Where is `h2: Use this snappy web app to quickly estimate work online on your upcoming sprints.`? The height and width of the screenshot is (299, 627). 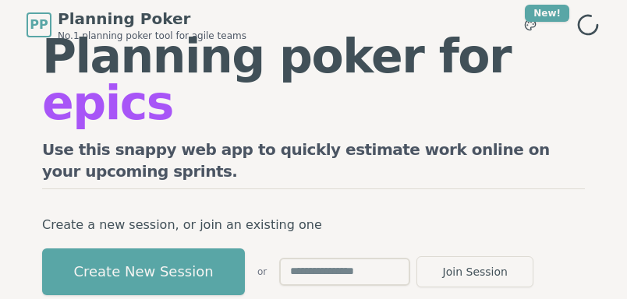 h2: Use this snappy web app to quickly estimate work online on your upcoming sprints. is located at coordinates (314, 164).